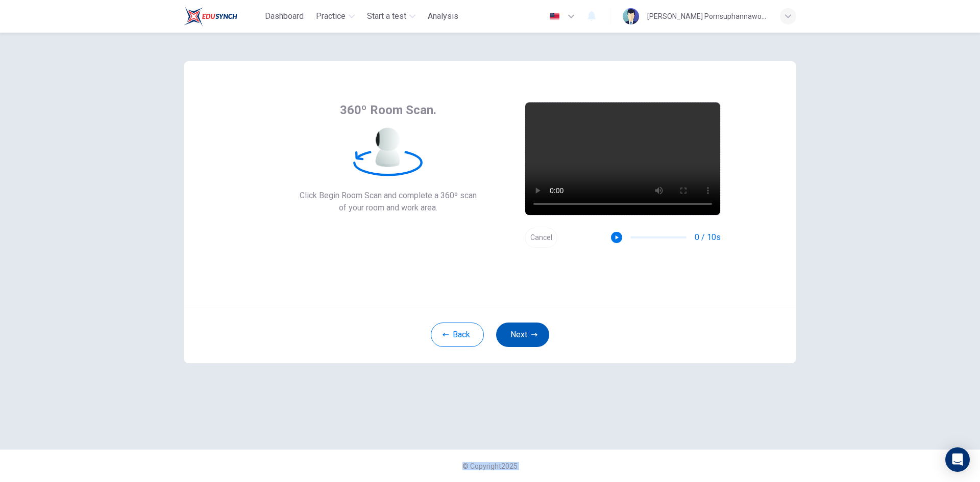  I want to click on button: Start a test, so click(391, 16).